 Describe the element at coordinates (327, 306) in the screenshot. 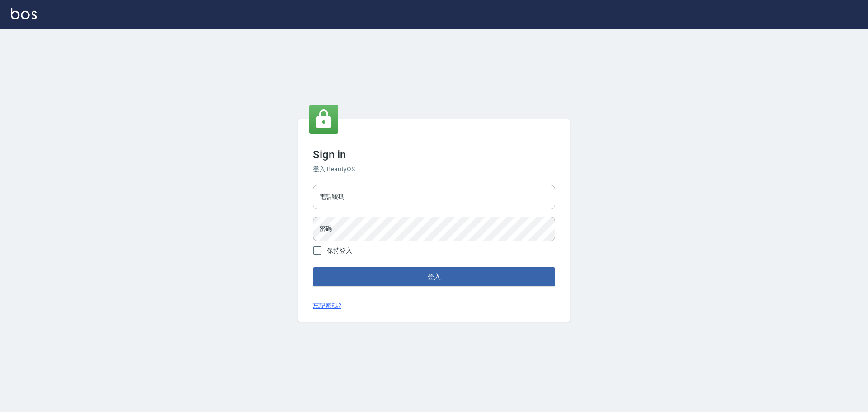

I see `a: 忘記密碼?` at that location.